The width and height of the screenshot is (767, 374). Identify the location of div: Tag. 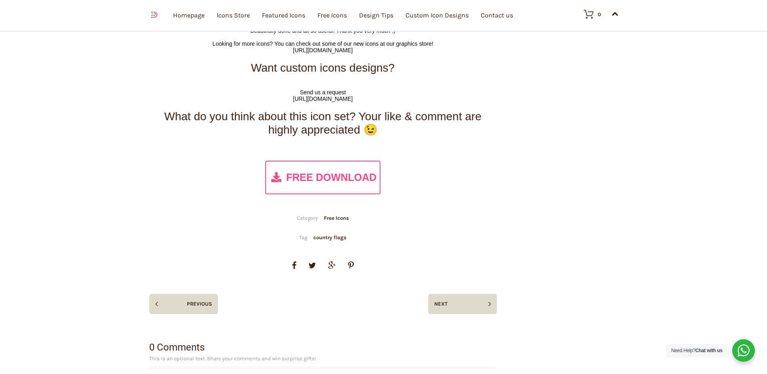
(323, 237).